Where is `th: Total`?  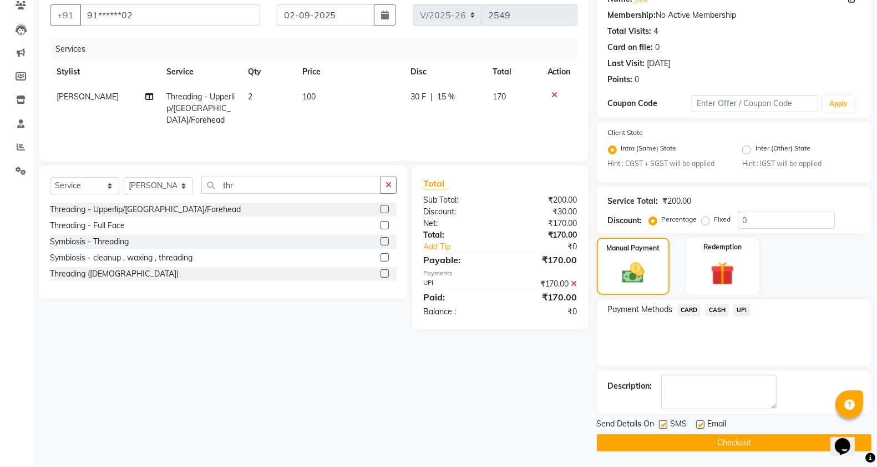
th: Total is located at coordinates (513, 72).